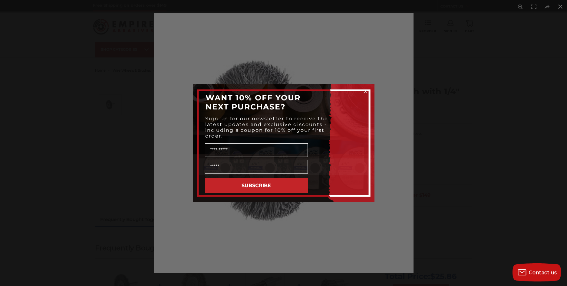 Image resolution: width=567 pixels, height=286 pixels. What do you see at coordinates (267, 127) in the screenshot?
I see `span: Sign up for our newsletter to receive the latest updates and exclusive discounts - including a co...` at bounding box center [267, 127].